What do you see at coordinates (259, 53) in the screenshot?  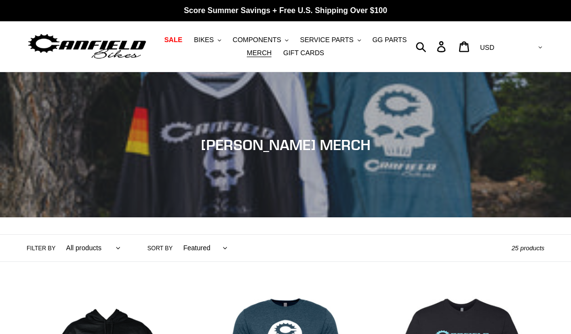 I see `span: MERCH` at bounding box center [259, 53].